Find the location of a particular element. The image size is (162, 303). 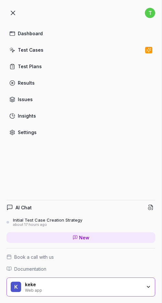

span: Book a call with us is located at coordinates (34, 257).